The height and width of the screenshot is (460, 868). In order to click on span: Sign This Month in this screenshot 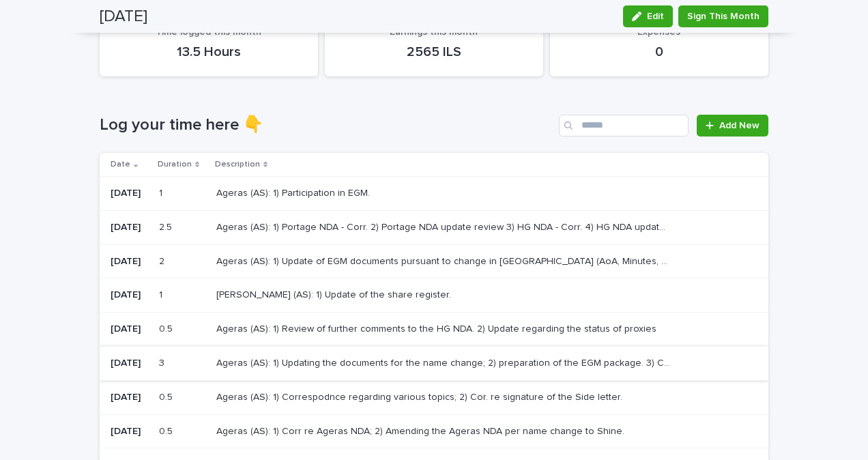, I will do `click(723, 16)`.